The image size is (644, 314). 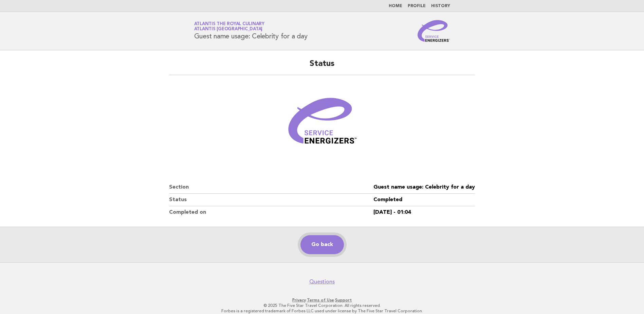 What do you see at coordinates (322, 311) in the screenshot?
I see `p: Forbes is a registered trademark of Forbes LLC used under license by The Five Star Travel Corpora...` at bounding box center [322, 311].